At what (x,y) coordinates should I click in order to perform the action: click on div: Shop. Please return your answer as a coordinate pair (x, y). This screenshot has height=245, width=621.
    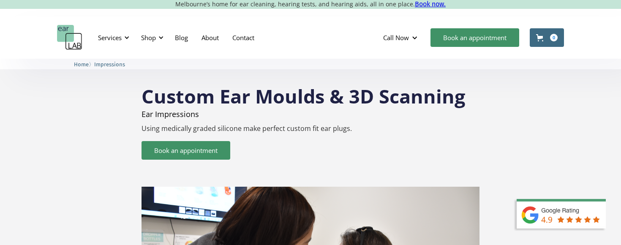
    Looking at the image, I should click on (148, 38).